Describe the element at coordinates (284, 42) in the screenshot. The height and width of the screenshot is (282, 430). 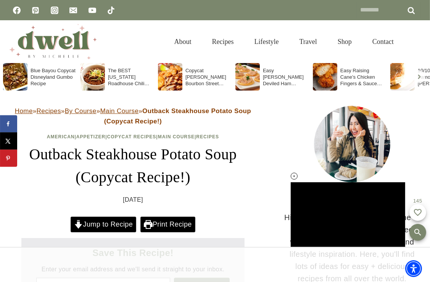
I see `nav: Primary Navigation` at that location.